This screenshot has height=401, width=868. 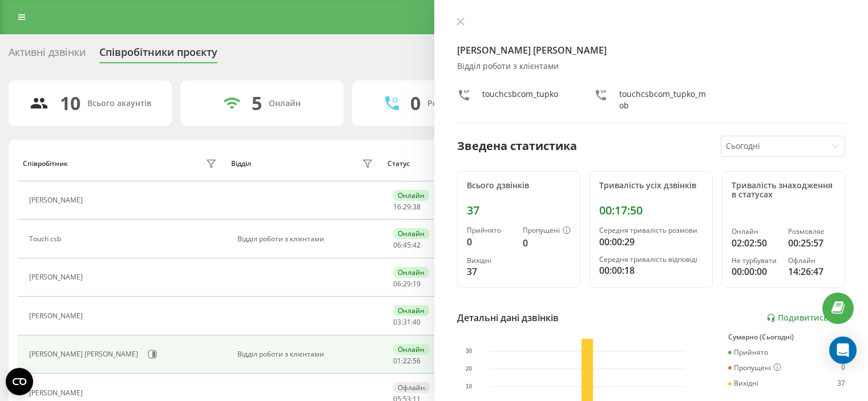 What do you see at coordinates (651, 270) in the screenshot?
I see `div: 00:00:18` at bounding box center [651, 270].